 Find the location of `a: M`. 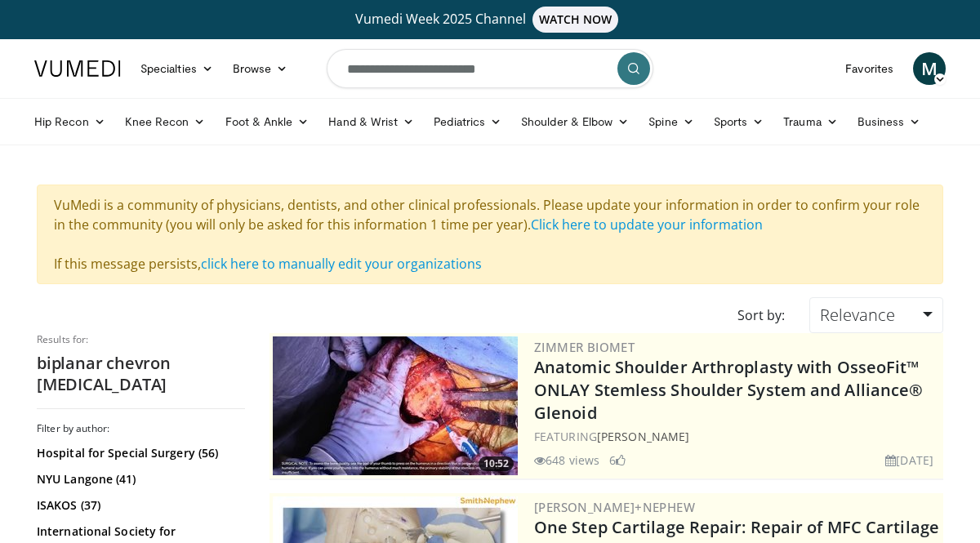

a: M is located at coordinates (929, 69).